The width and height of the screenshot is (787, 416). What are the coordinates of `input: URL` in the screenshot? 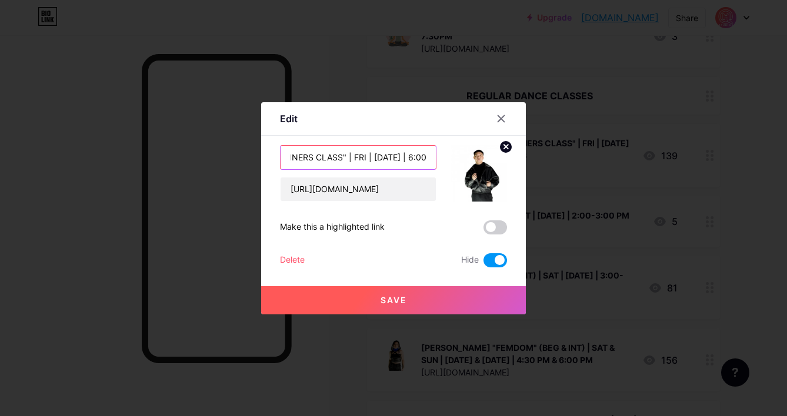 It's located at (358, 189).